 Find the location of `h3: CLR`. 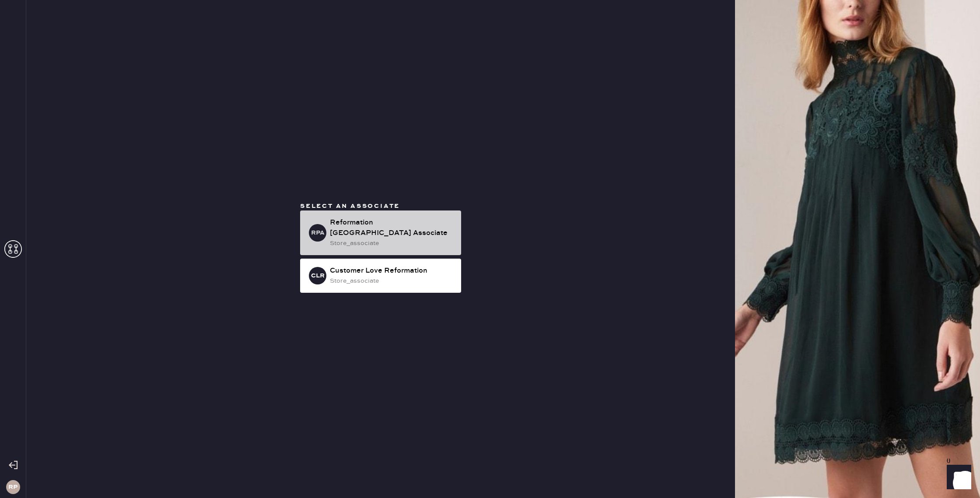

h3: CLR is located at coordinates (317, 276).